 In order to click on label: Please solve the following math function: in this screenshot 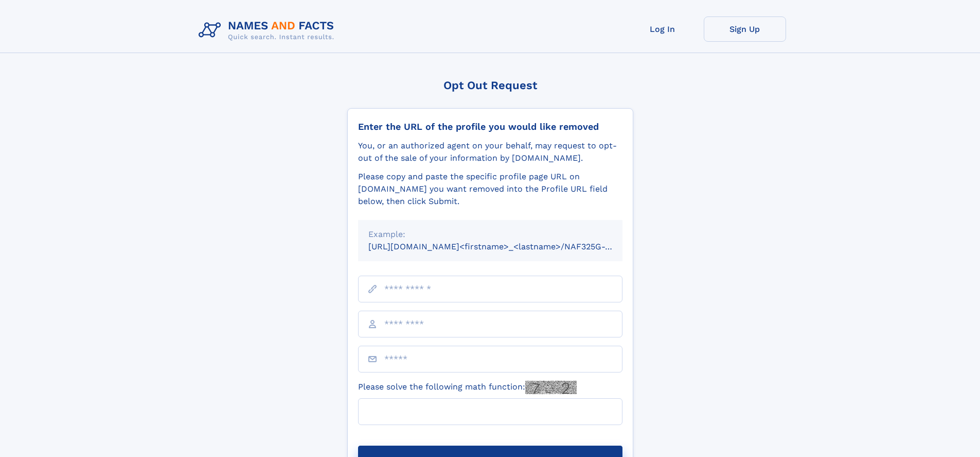, I will do `click(467, 387)`.